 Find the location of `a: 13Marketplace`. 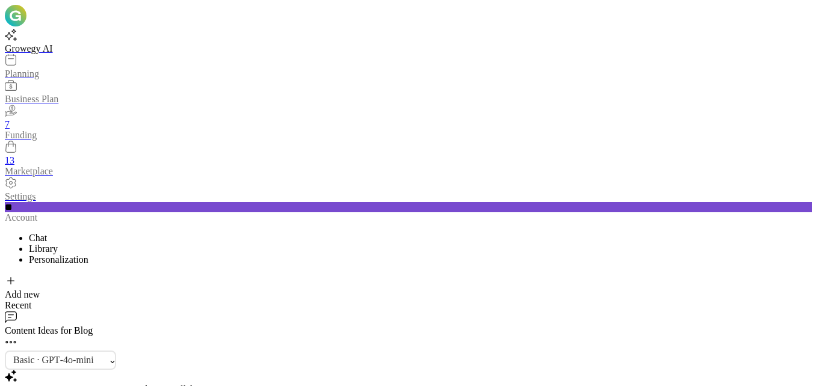

a: 13Marketplace is located at coordinates (408, 159).